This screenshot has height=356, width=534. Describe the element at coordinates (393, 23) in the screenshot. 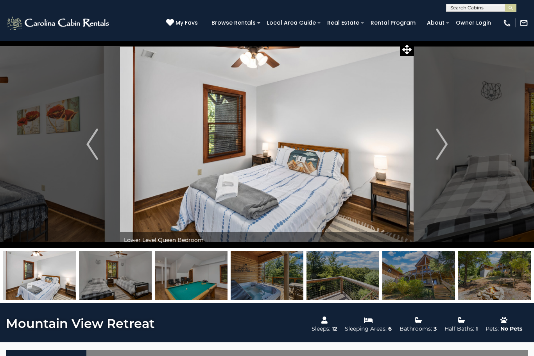

I see `a: Rental Program` at that location.